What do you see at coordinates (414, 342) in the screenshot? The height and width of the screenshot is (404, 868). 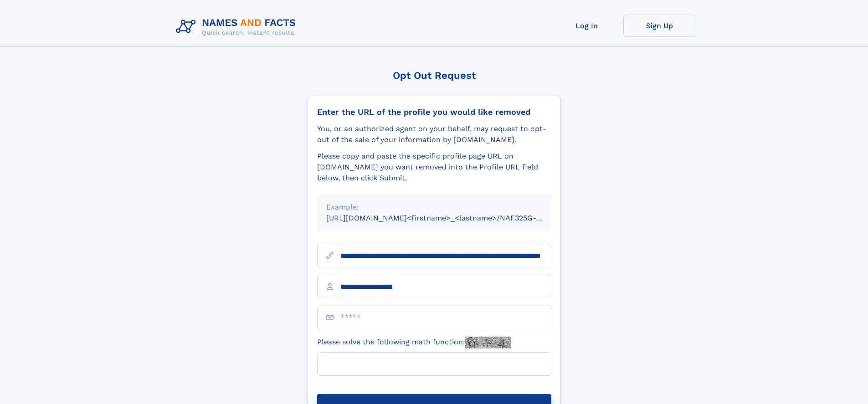 I see `label: Please solve the following math function:` at bounding box center [414, 342].